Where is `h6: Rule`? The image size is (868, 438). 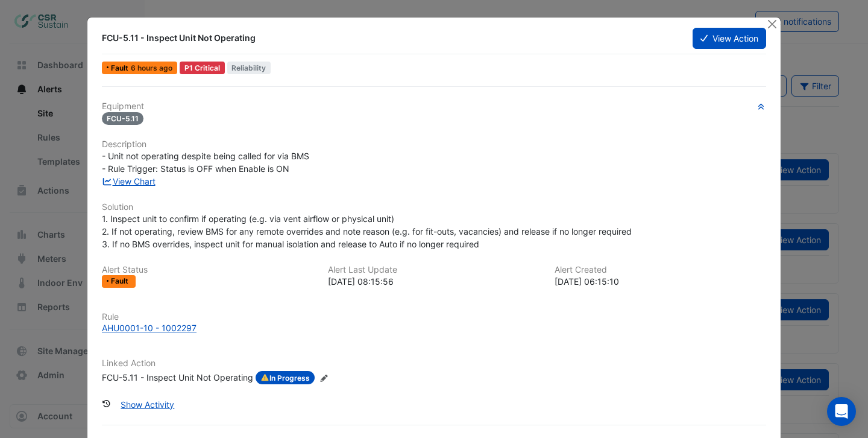
h6: Rule is located at coordinates (434, 316).